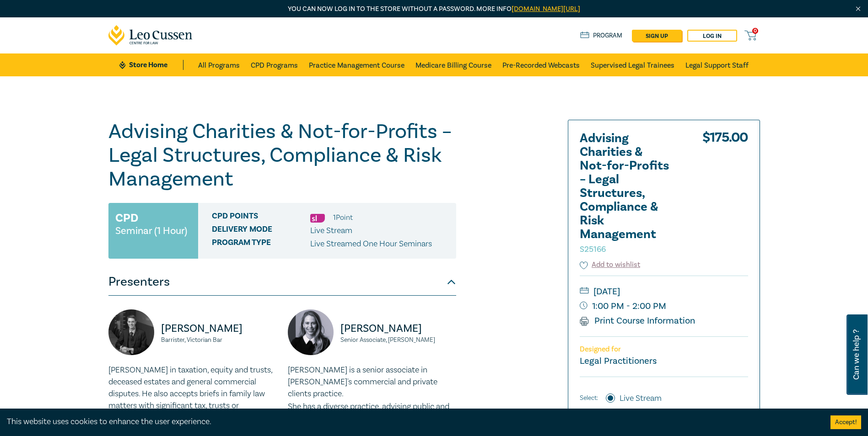  What do you see at coordinates (219, 65) in the screenshot?
I see `a: All Programs` at bounding box center [219, 65].